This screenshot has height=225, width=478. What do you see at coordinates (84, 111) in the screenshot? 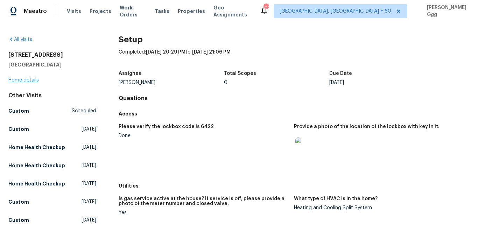
I see `span: Scheduled` at bounding box center [84, 111].